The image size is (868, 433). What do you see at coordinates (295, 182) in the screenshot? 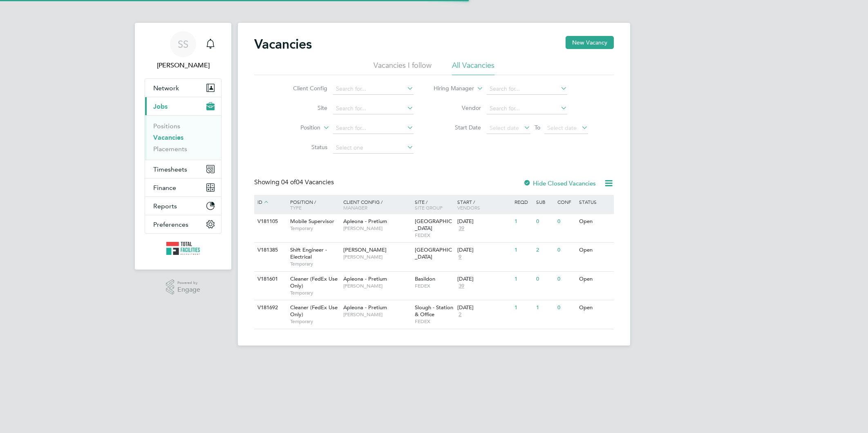
I see `div: Showing` at bounding box center [295, 182].